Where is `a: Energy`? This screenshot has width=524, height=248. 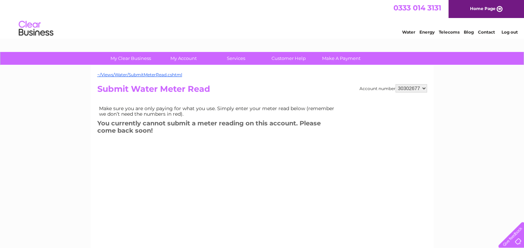
a: Energy is located at coordinates (427, 32).